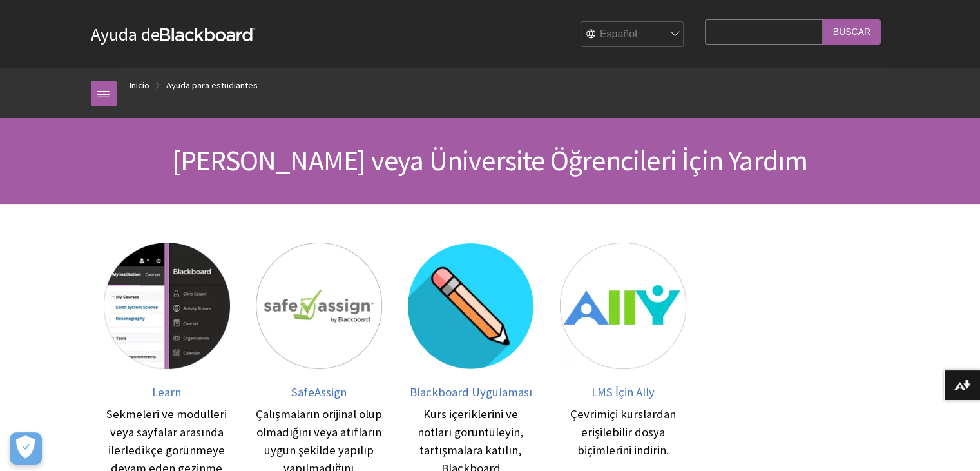  Describe the element at coordinates (623, 432) in the screenshot. I see `div: Çevrimiçi kurslardan erişilebilir dosya biçimlerini indirin.` at that location.